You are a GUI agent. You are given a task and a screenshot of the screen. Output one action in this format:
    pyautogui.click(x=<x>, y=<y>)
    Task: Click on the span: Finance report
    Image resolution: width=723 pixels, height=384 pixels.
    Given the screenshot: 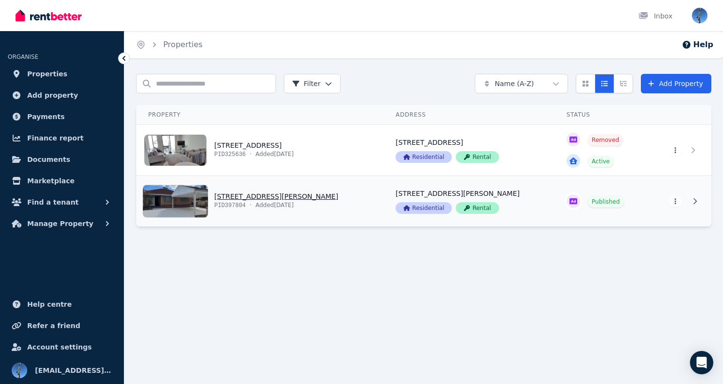 What is the action you would take?
    pyautogui.click(x=55, y=138)
    